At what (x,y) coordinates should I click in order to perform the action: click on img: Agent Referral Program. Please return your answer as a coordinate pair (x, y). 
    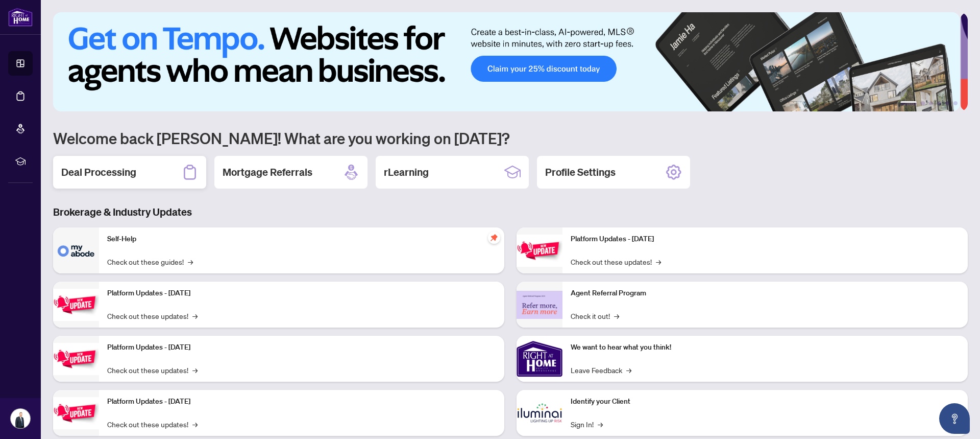
    Looking at the image, I should click on (540, 304).